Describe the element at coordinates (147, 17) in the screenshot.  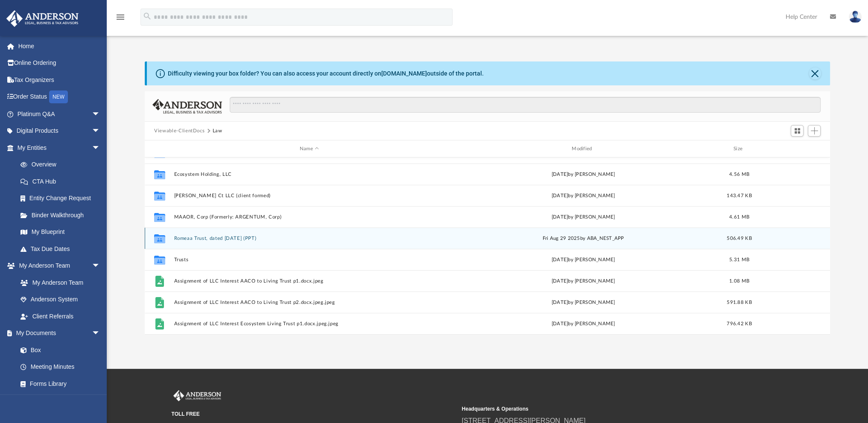
I see `i: search` at that location.